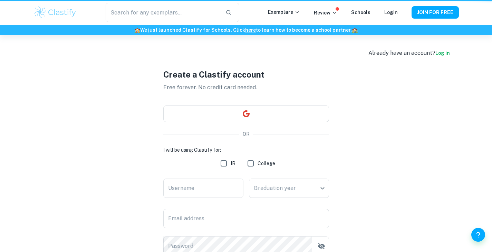 Image resolution: width=492 pixels, height=252 pixels. What do you see at coordinates (266, 164) in the screenshot?
I see `span: College` at bounding box center [266, 164].